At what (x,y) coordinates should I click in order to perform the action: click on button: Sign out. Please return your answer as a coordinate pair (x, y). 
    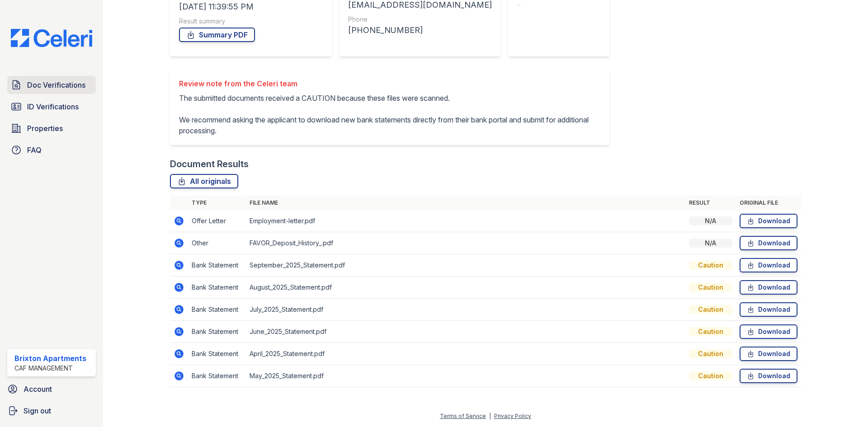
    Looking at the image, I should click on (51, 410).